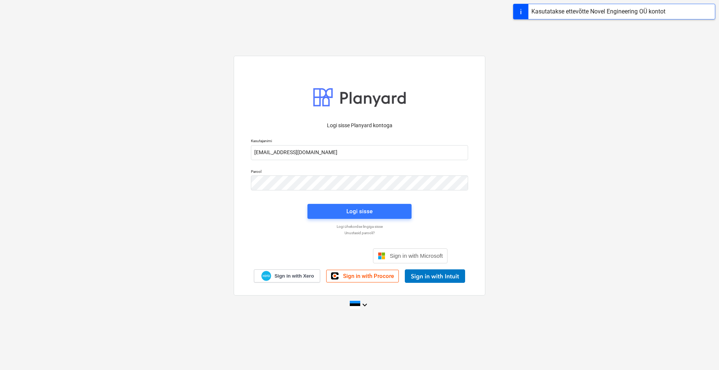  Describe the element at coordinates (598, 12) in the screenshot. I see `div: Kasutatakse ettevõtte Novel Engineering OÜ kontot` at that location.